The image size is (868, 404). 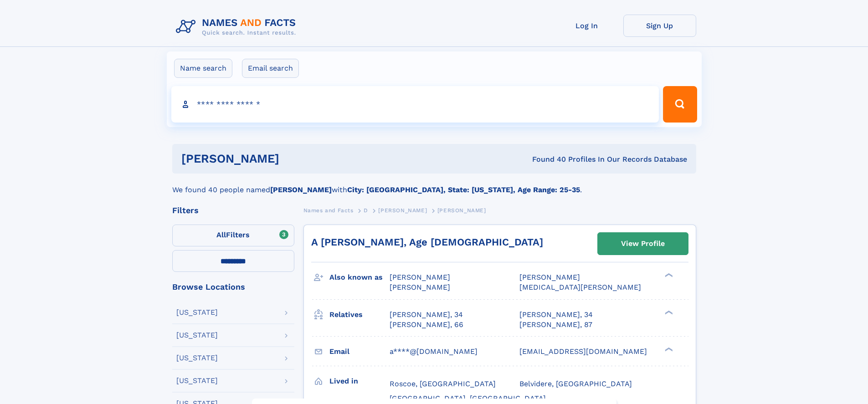 What do you see at coordinates (233, 210) in the screenshot?
I see `div: Filters` at bounding box center [233, 210].